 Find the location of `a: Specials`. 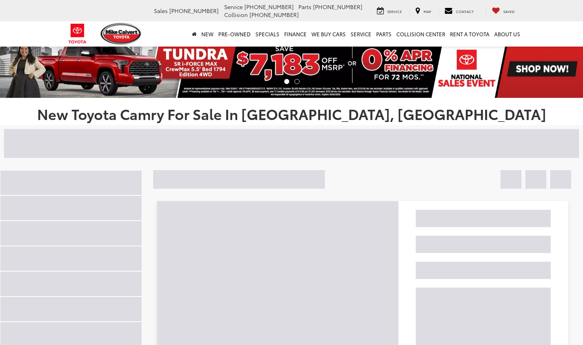

a: Specials is located at coordinates (267, 34).